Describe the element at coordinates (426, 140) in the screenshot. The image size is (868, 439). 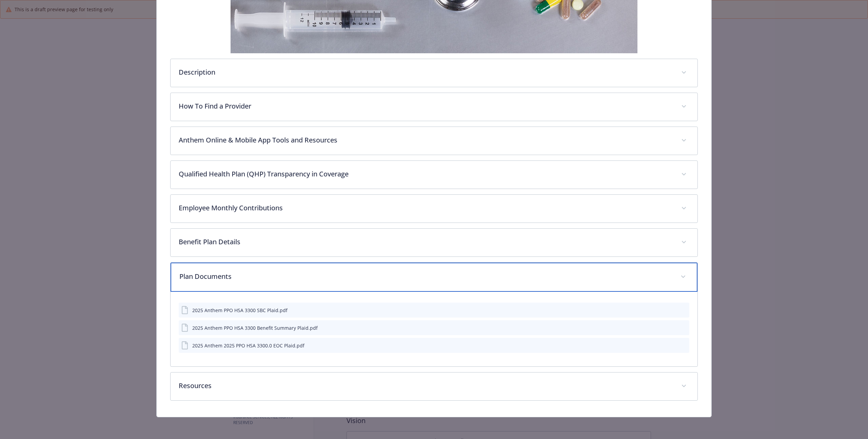
I see `p: Anthem Online & Mobile App Tools and Resources` at that location.